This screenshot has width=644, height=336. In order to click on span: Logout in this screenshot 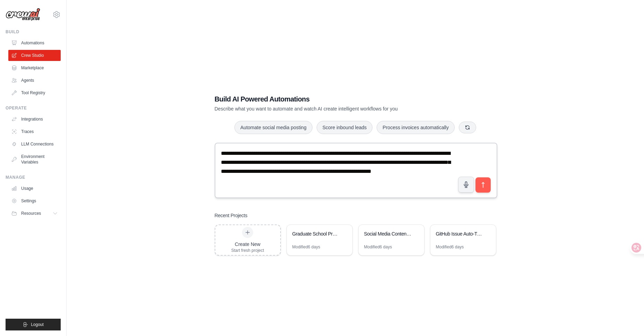, I will do `click(37, 325)`.